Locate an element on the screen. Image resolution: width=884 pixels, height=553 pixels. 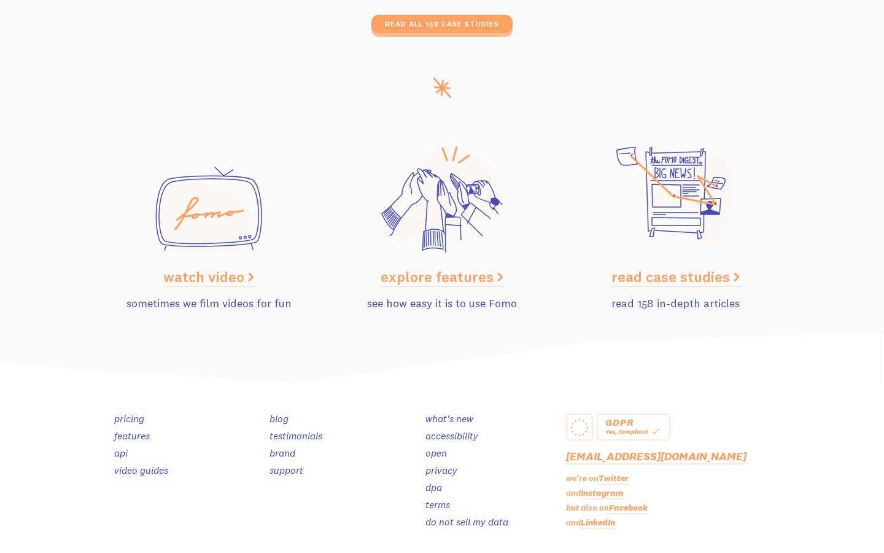
a: dpa is located at coordinates (434, 487).